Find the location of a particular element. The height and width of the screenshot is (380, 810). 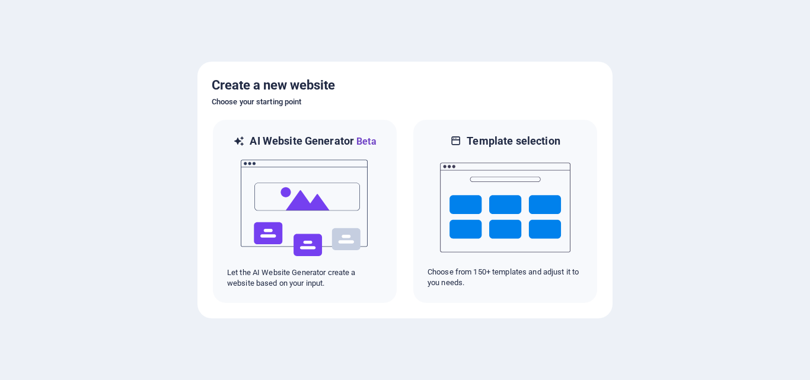

p: Let the AI Website Generator create a website based on your input. is located at coordinates (305, 278).